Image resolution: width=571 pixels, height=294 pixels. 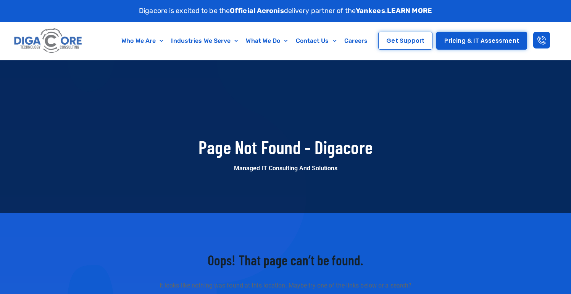 I want to click on a: LEARN MORE, so click(x=410, y=11).